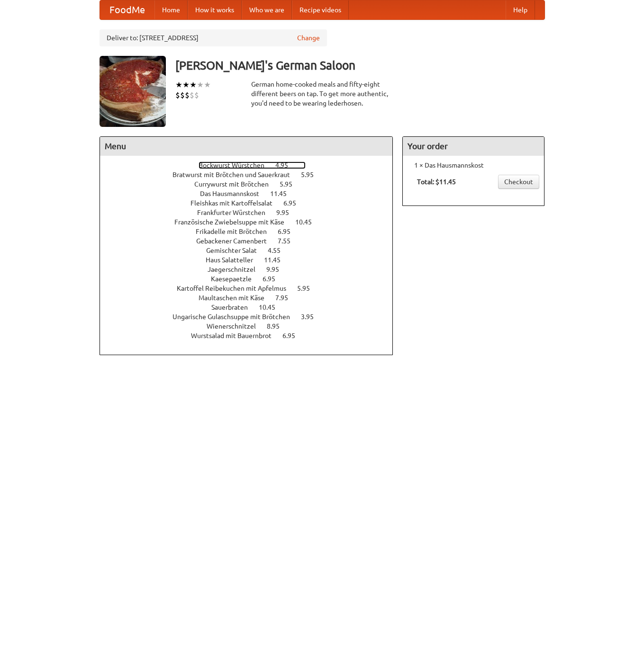 The image size is (644, 670). Describe the element at coordinates (436, 182) in the screenshot. I see `b: Total: $11.45` at that location.